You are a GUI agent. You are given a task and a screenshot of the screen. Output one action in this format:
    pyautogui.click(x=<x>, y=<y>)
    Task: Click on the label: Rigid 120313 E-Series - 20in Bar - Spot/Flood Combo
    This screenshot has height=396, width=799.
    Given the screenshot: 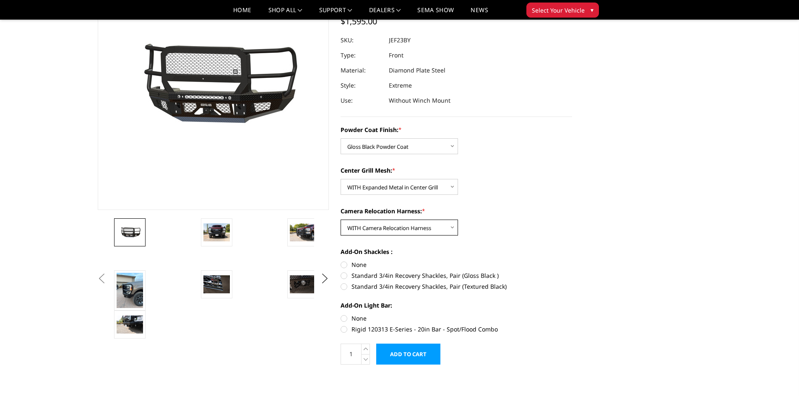 What is the action you would take?
    pyautogui.click(x=456, y=329)
    